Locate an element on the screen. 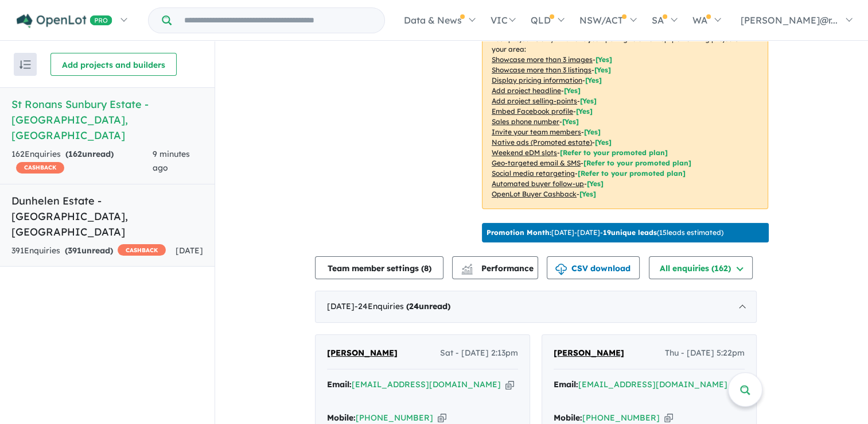 The image size is (868, 424). u: Sales phone number is located at coordinates (526, 121).